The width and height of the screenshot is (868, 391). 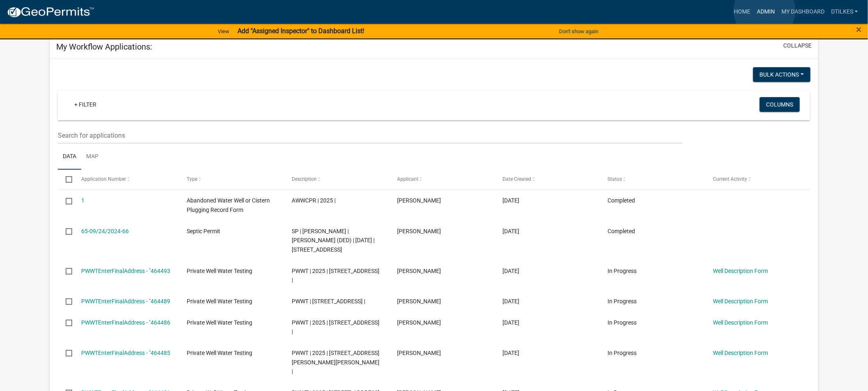 I want to click on a: PWWTEnterFinalAddress - "464489, so click(x=126, y=301).